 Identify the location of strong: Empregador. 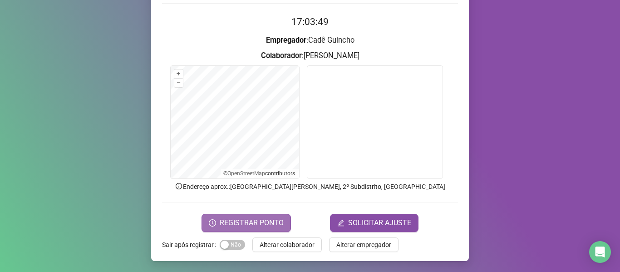
(286, 40).